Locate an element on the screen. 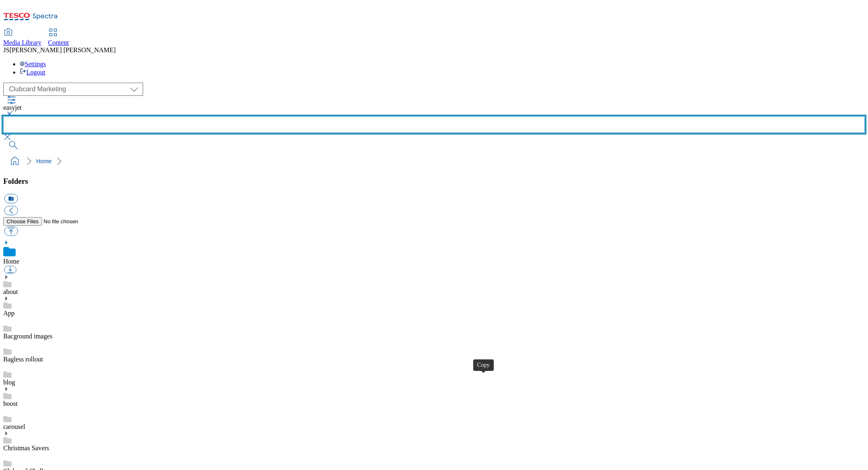 Image resolution: width=868 pixels, height=470 pixels. a: App is located at coordinates (9, 313).